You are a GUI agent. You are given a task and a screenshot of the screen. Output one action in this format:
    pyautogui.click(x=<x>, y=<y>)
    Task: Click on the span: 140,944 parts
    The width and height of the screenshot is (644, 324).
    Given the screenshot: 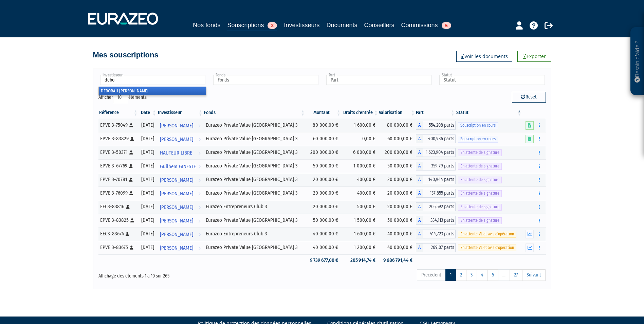 What is the action you would take?
    pyautogui.click(x=439, y=180)
    